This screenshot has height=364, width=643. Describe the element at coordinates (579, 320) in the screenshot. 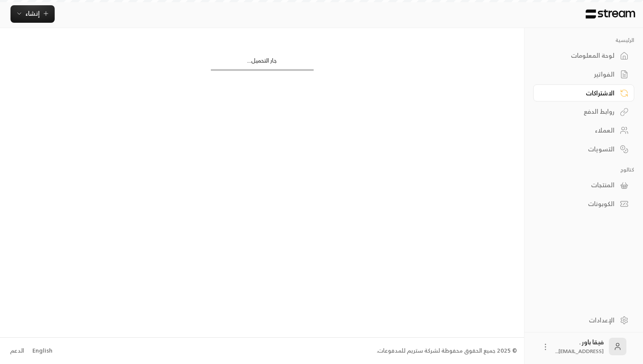

I see `div: الإعدادات` at that location.